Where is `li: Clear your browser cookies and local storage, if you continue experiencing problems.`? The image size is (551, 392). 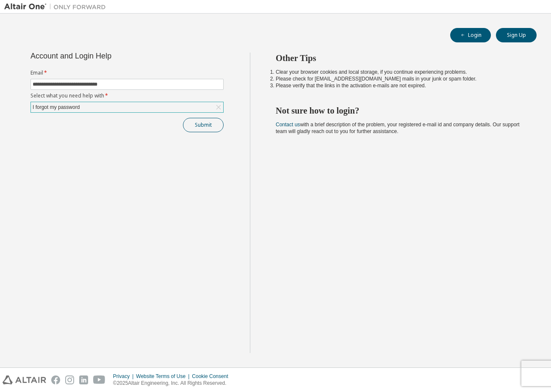 li: Clear your browser cookies and local storage, if you continue experiencing problems. is located at coordinates (398, 72).